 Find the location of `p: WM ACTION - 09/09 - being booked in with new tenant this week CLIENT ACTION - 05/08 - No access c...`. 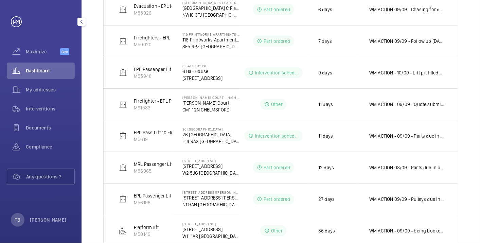

p: WM ACTION - 09/09 - being booked in with new tenant this week CLIENT ACTION - 05/08 - No access c... is located at coordinates (407, 231).